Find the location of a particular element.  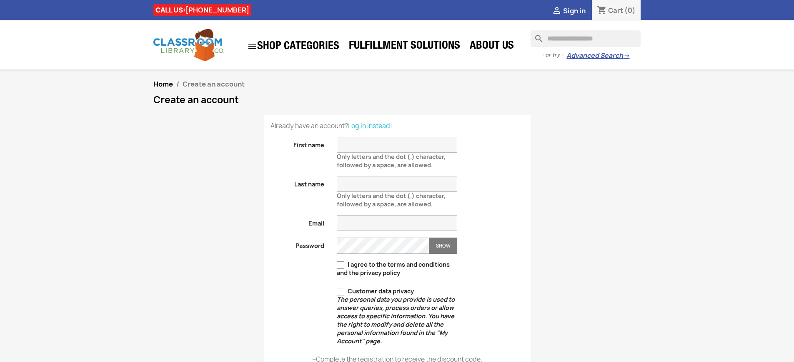

h1: Create an account is located at coordinates (397, 100).